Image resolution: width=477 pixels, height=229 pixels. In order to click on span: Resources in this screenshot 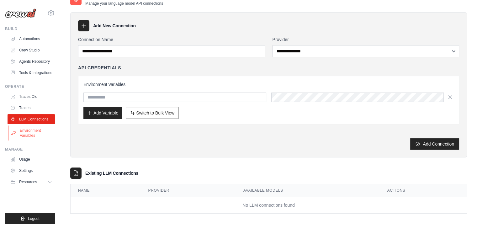, I will do `click(28, 182)`.